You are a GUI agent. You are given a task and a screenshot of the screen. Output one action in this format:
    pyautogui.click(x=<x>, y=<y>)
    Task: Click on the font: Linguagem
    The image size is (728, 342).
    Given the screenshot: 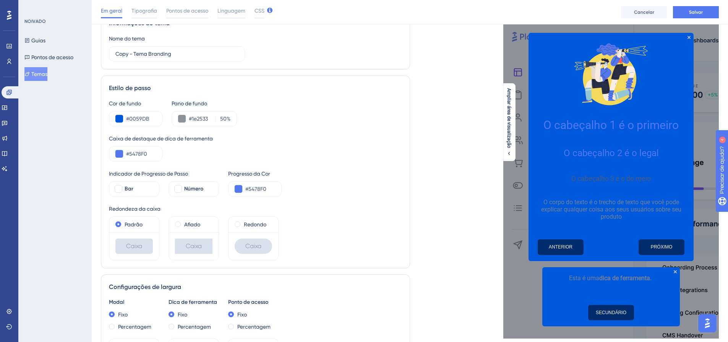 What is the action you would take?
    pyautogui.click(x=231, y=11)
    